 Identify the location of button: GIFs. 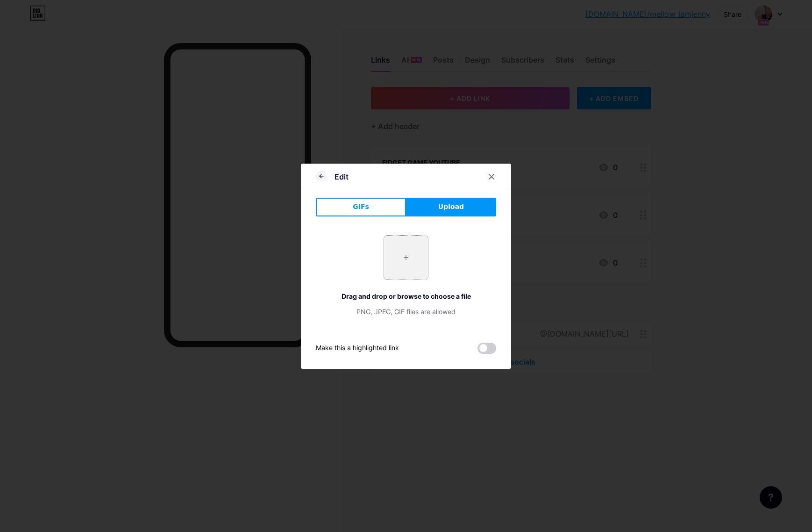
(361, 207).